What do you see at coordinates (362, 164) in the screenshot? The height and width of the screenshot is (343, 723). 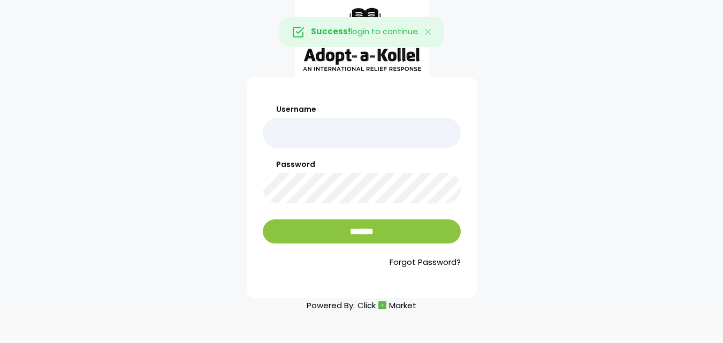 I see `label: Password` at bounding box center [362, 164].